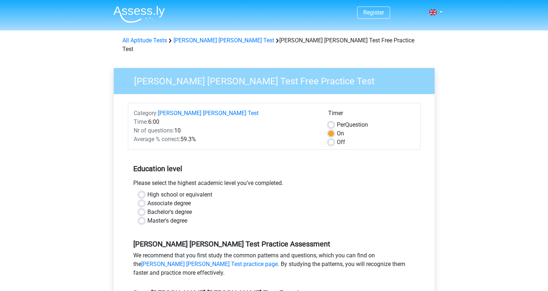 The width and height of the screenshot is (548, 291). Describe the element at coordinates (274, 169) in the screenshot. I see `h5: Education level` at that location.